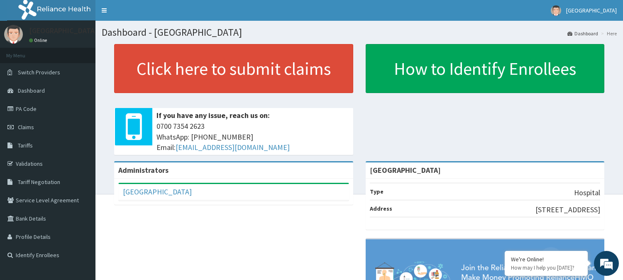  What do you see at coordinates (485, 68) in the screenshot?
I see `a: How to Identify Enrollees` at bounding box center [485, 68].